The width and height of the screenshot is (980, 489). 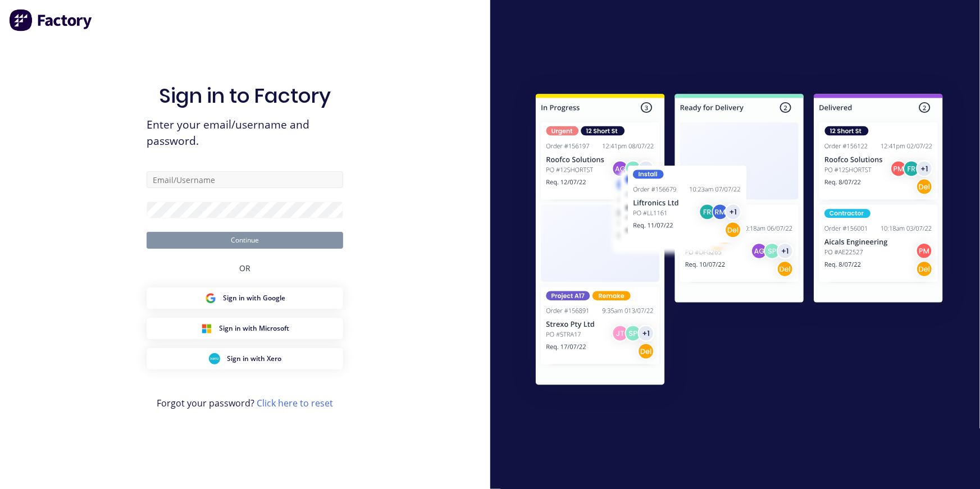 I want to click on span: Sign in with Xero, so click(x=254, y=359).